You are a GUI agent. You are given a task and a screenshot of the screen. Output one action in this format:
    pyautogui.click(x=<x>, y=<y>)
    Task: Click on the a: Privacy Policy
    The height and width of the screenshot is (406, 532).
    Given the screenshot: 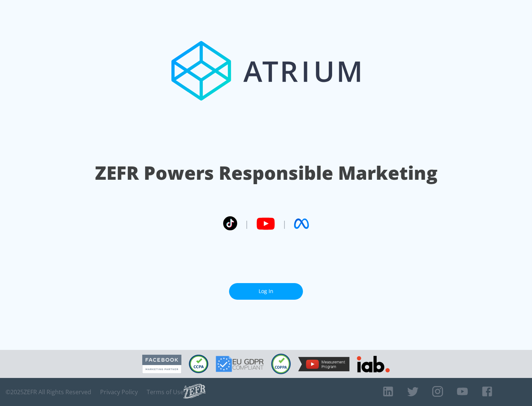 What is the action you would take?
    pyautogui.click(x=119, y=392)
    